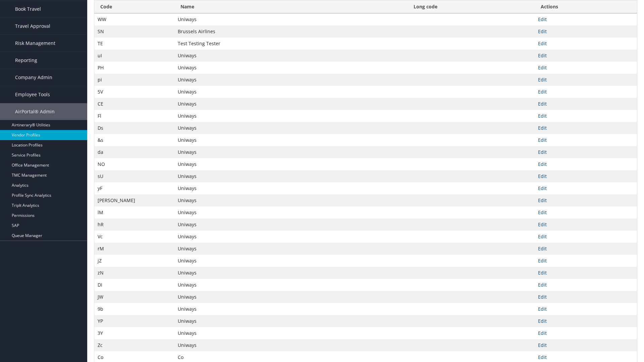 The image size is (644, 362). Describe the element at coordinates (135, 224) in the screenshot. I see `td: hR` at that location.